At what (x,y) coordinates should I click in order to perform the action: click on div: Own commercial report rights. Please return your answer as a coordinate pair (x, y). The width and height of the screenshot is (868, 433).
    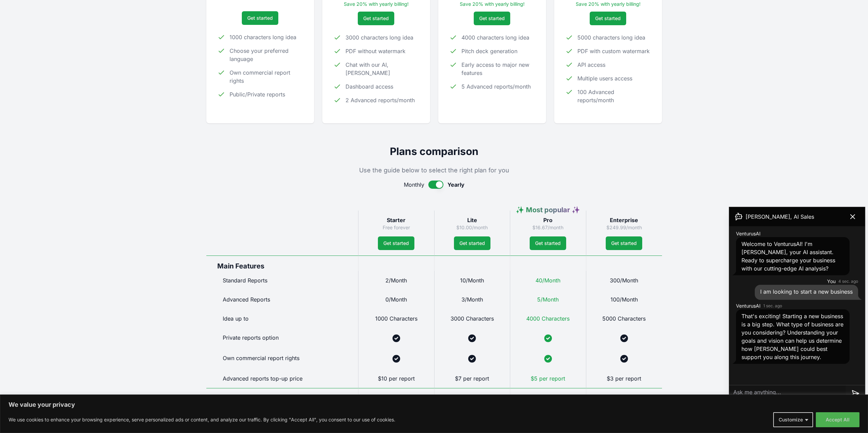
    Looking at the image, I should click on (282, 359).